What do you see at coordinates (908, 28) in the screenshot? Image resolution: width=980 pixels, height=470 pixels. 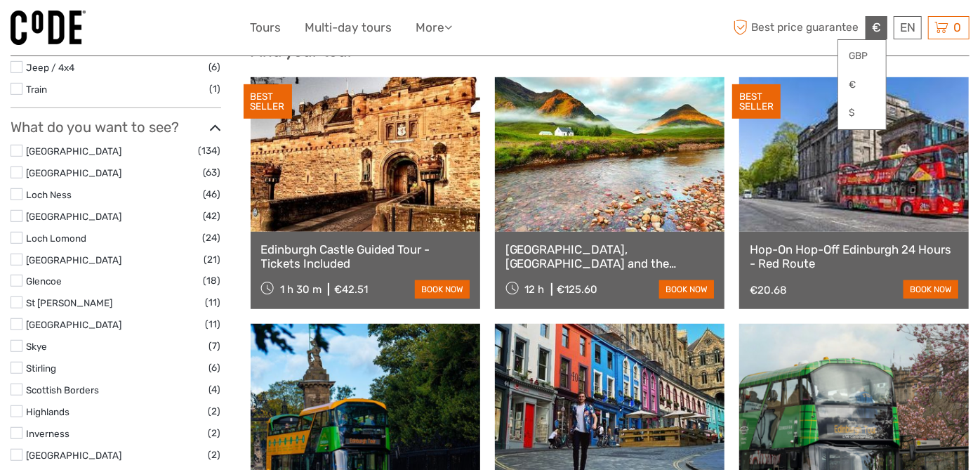 I see `div: EN` at bounding box center [908, 28].